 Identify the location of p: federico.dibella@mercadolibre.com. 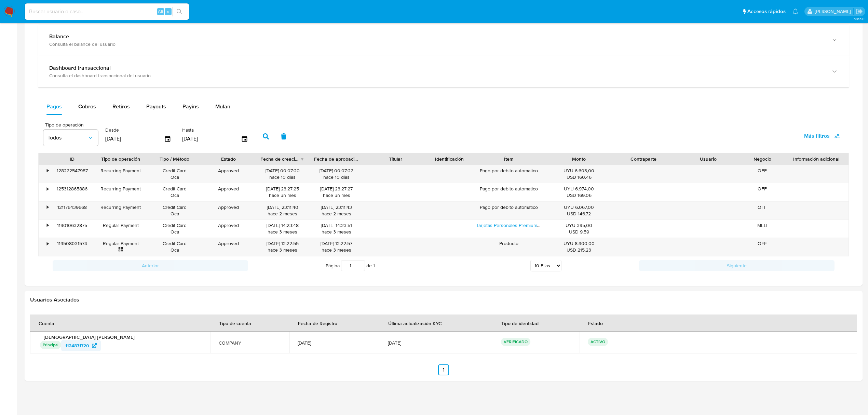
(834, 11).